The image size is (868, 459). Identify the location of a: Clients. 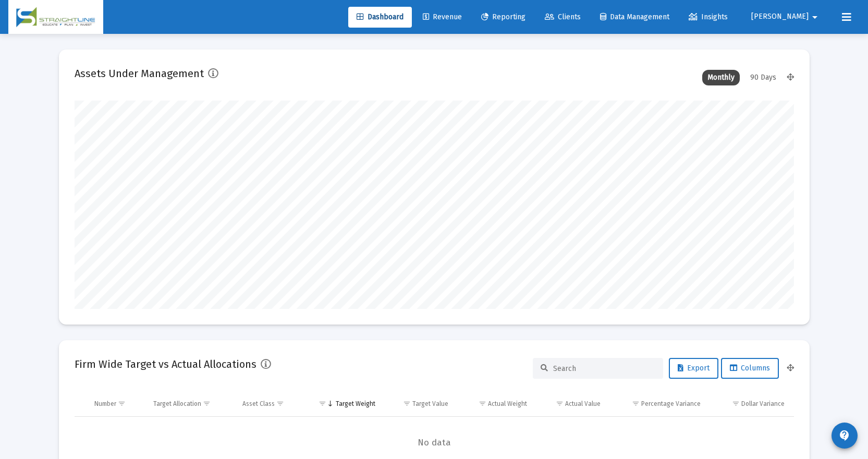
(562, 17).